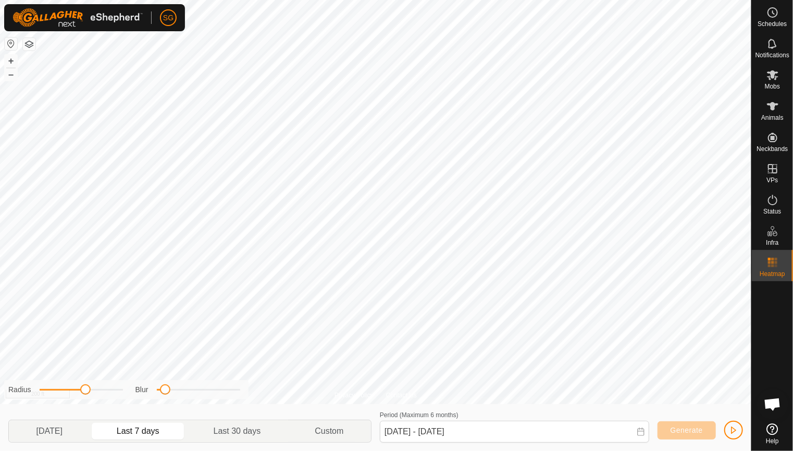 The image size is (793, 451). Describe the element at coordinates (772, 24) in the screenshot. I see `span: Schedules` at that location.